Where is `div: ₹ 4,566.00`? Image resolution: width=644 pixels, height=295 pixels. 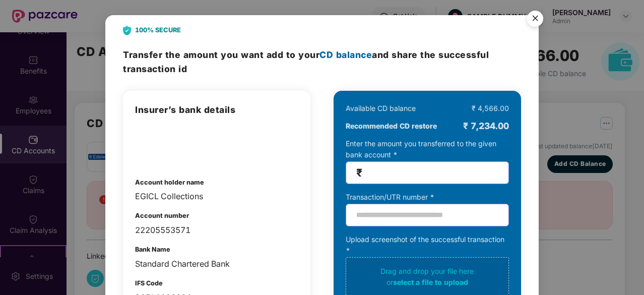
div: ₹ 4,566.00 is located at coordinates (490, 108).